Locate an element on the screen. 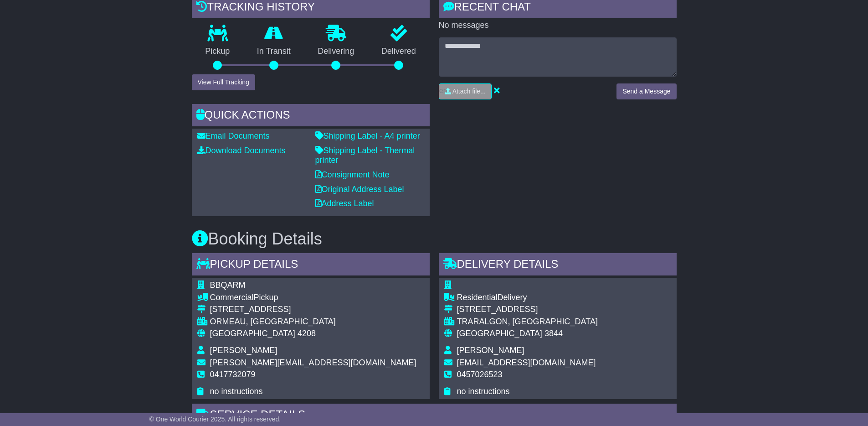 The height and width of the screenshot is (426, 868). div: Delivery Details is located at coordinates (558, 265).